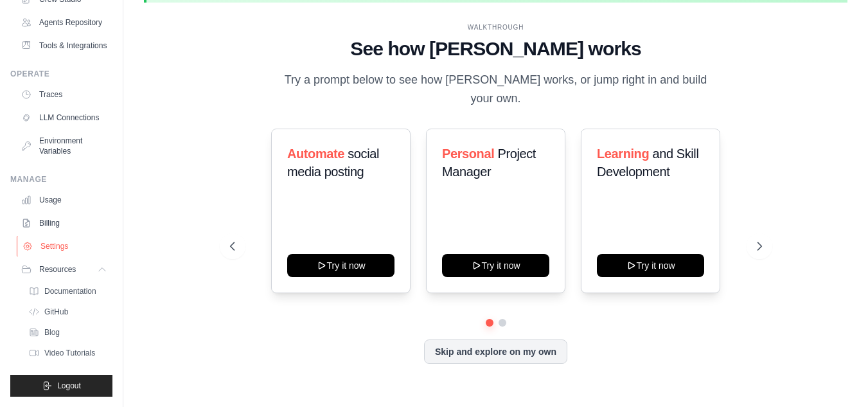 Image resolution: width=868 pixels, height=407 pixels. What do you see at coordinates (63, 23) in the screenshot?
I see `a: Agents Repository` at bounding box center [63, 23].